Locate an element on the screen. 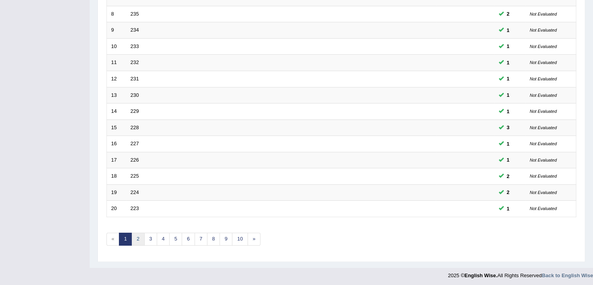 Image resolution: width=593 pixels, height=285 pixels. a: 1 is located at coordinates (125, 239).